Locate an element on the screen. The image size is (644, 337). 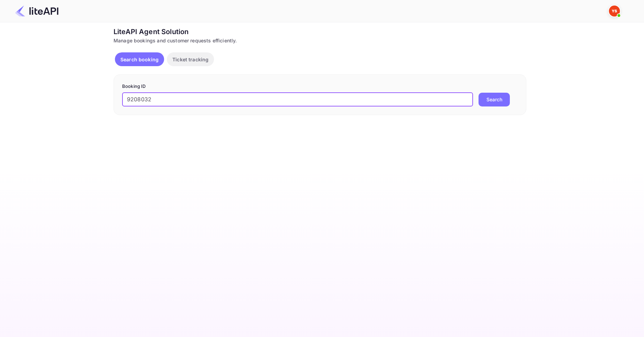
div: LiteAPI Agent Solution is located at coordinates (320, 32).